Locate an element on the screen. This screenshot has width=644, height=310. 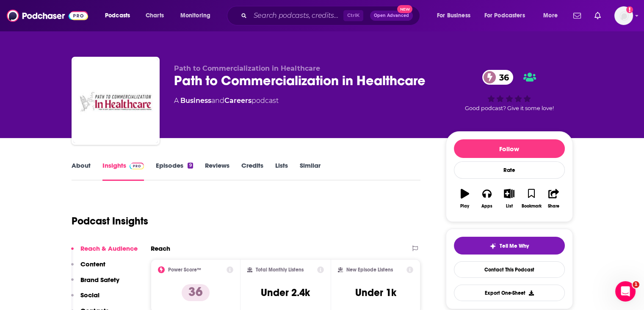
a: 36 is located at coordinates (498, 77).